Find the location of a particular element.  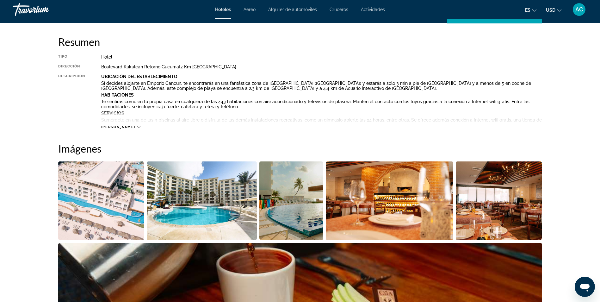

span: Aéreo is located at coordinates (250, 9).